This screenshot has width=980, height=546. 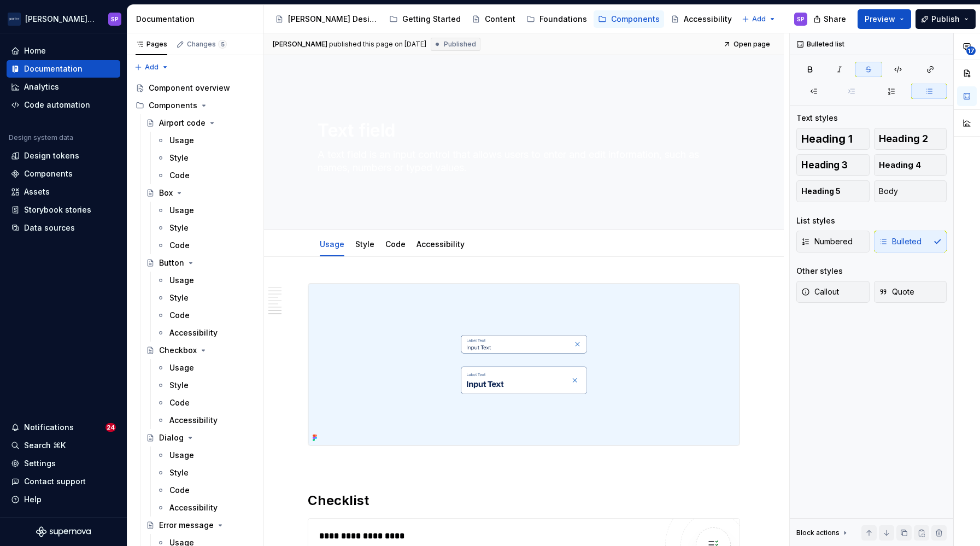 I want to click on a: Settings, so click(x=64, y=463).